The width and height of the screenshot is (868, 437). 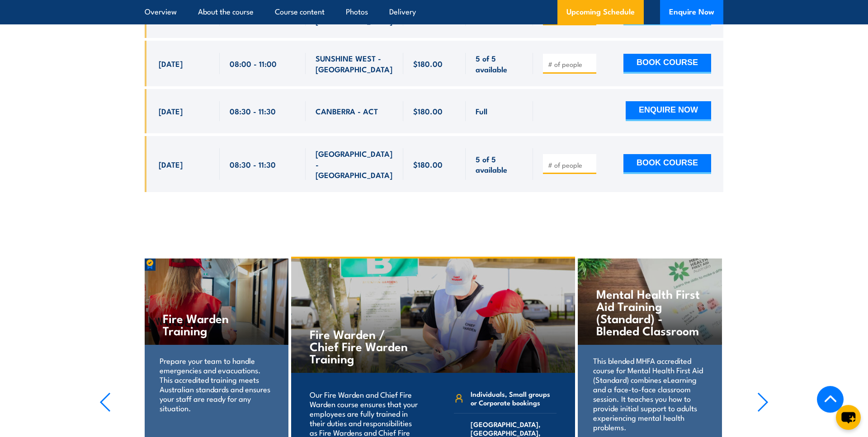 What do you see at coordinates (848, 417) in the screenshot?
I see `button: chat-button` at bounding box center [848, 417].